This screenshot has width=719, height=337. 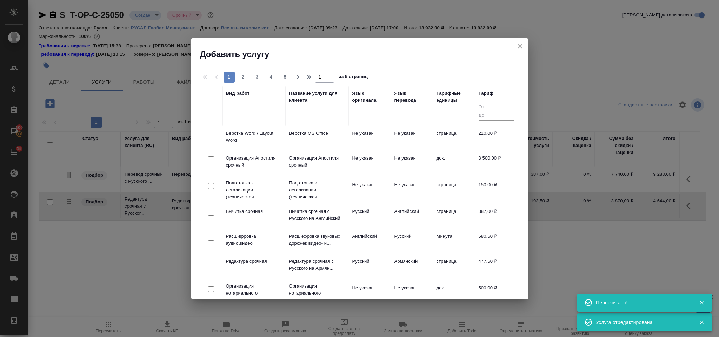 I want to click on p: Вычитка срочная, so click(x=254, y=212).